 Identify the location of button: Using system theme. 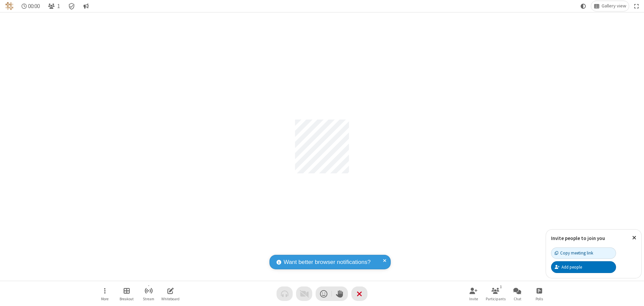
(583, 6).